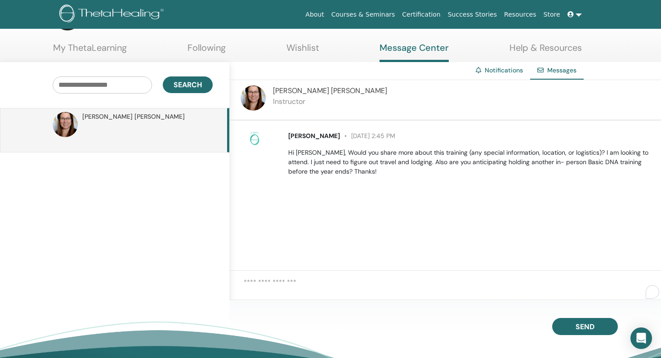 The width and height of the screenshot is (661, 358). What do you see at coordinates (641, 338) in the screenshot?
I see `div: Open Intercom Messenger` at bounding box center [641, 338].